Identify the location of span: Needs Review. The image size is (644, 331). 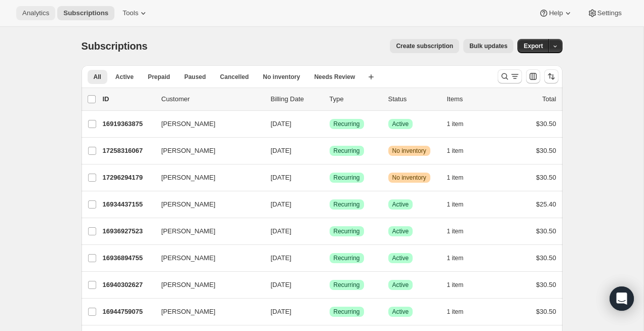
(335, 77).